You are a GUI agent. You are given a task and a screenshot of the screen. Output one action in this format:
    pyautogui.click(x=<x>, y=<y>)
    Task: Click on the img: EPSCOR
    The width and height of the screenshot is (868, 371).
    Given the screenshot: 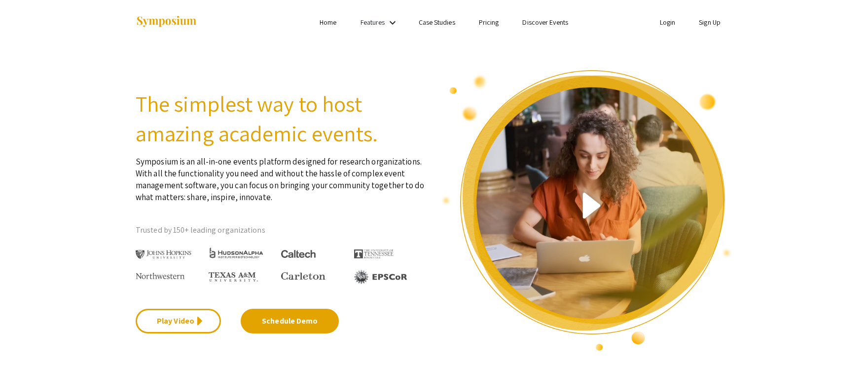 What is the action you would take?
    pyautogui.click(x=382, y=276)
    